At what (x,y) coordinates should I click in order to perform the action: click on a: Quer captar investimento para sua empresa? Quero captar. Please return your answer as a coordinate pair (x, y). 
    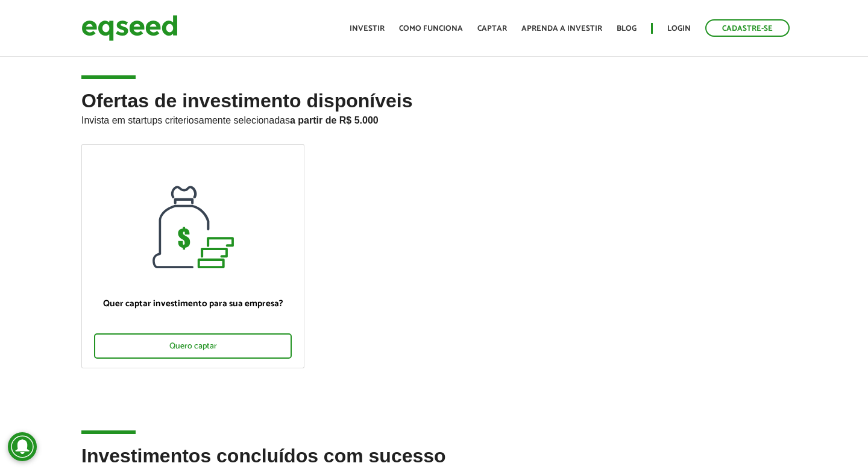
    Looking at the image, I should click on (192, 257).